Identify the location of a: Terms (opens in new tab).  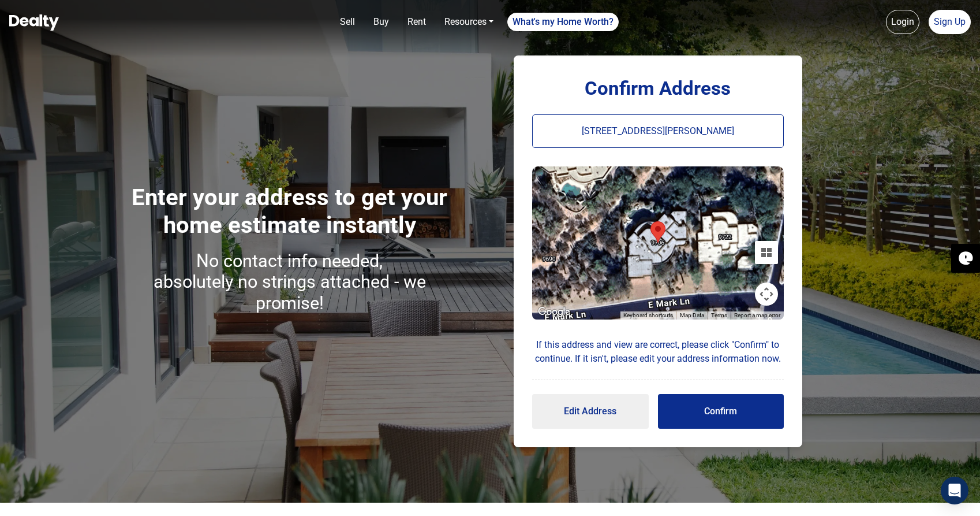
(719, 315).